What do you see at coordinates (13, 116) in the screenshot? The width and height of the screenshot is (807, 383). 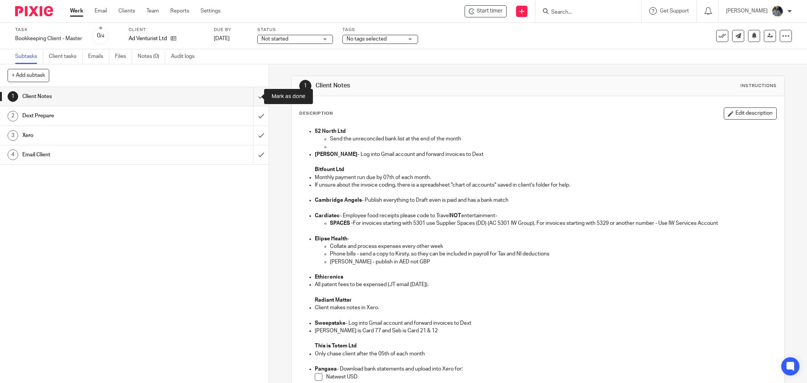 I see `div: 2` at bounding box center [13, 116].